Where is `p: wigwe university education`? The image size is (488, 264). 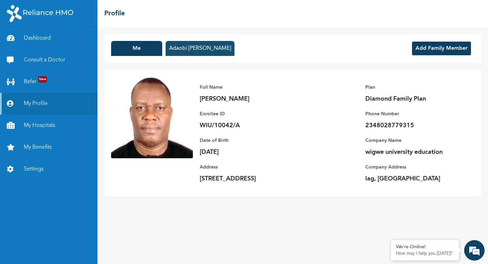
p: wigwe university education is located at coordinates (413, 152).